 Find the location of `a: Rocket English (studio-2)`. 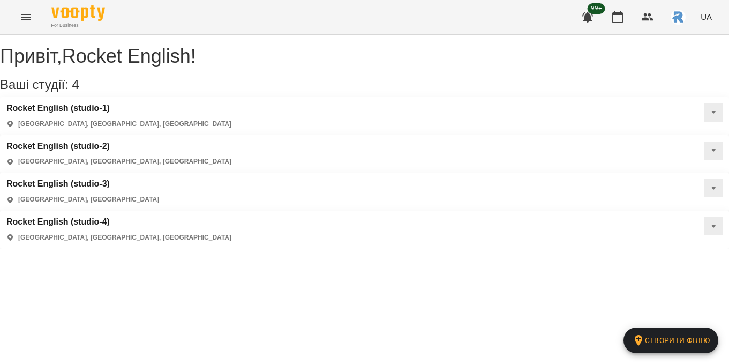

a: Rocket English (studio-2) is located at coordinates (119, 146).